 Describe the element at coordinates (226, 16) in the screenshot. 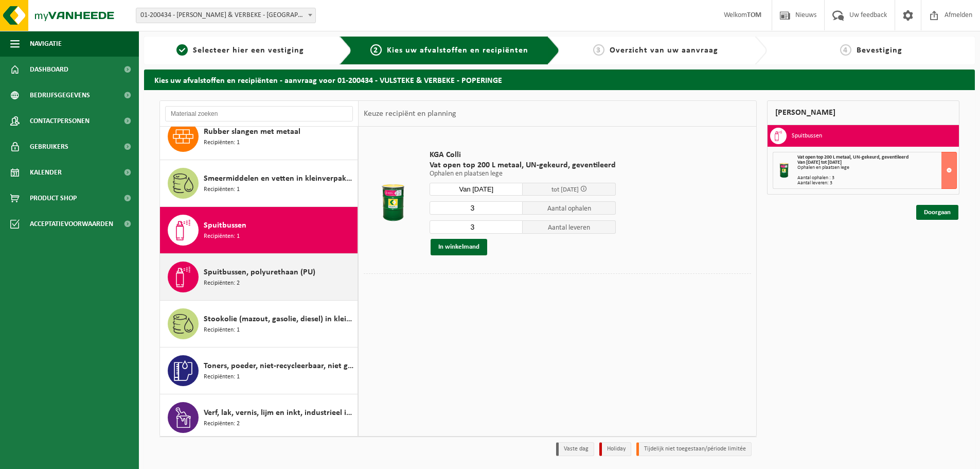

I see `span: 01-200434 - VULSTEKE & VERBEKE - POPERINGE` at that location.